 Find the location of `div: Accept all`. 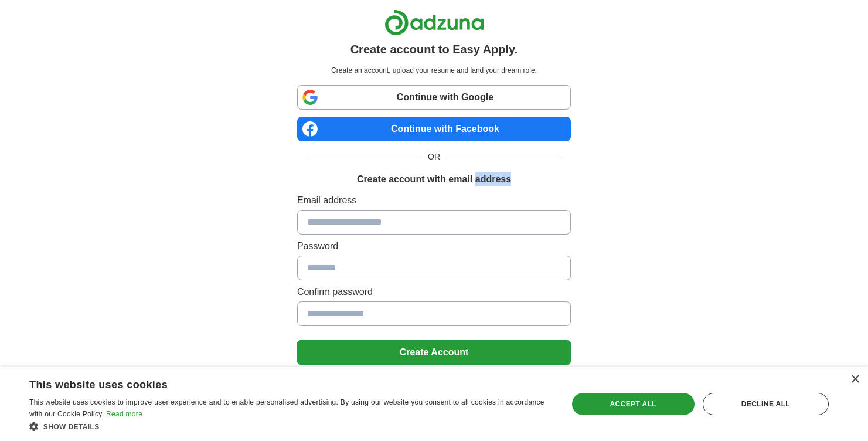

div: Accept all is located at coordinates (633, 404).